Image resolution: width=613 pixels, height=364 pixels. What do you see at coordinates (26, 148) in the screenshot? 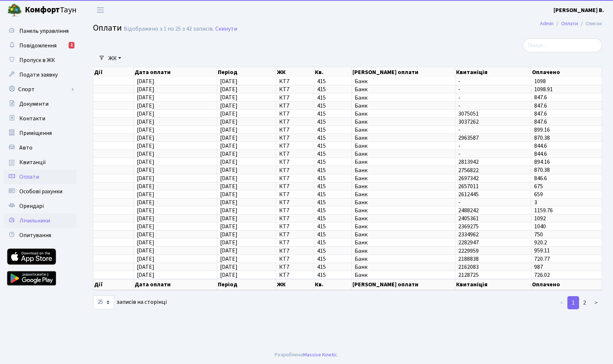
I see `span: Авто` at bounding box center [26, 148].